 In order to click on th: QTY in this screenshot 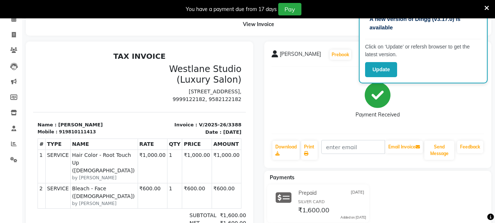, I will do `click(141, 96)`.